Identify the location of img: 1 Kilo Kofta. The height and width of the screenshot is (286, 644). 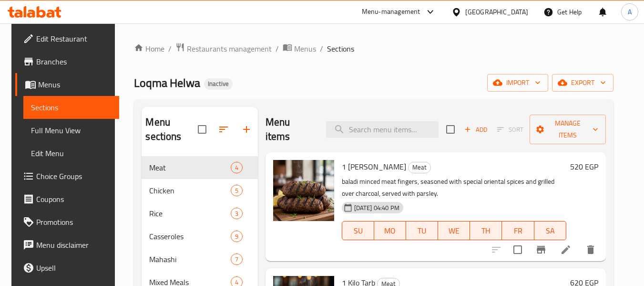
(304, 190).